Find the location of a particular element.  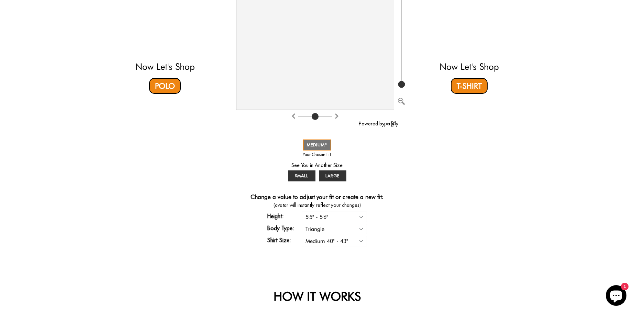

a: T-Shirt is located at coordinates (469, 86).